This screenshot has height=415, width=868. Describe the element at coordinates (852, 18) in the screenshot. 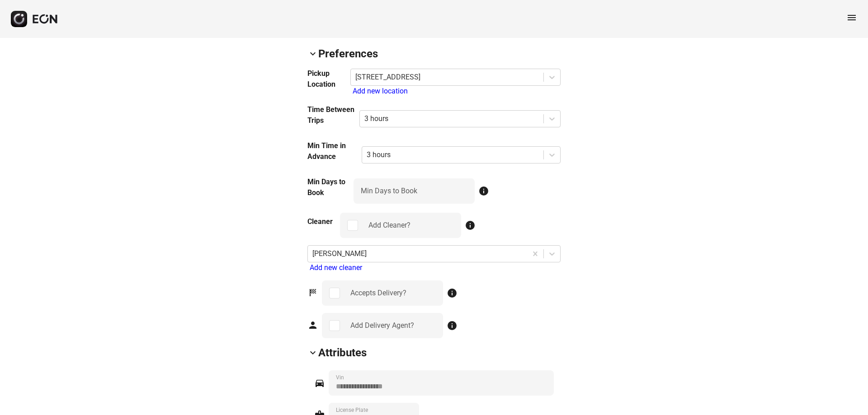

I see `span: menu` at that location.